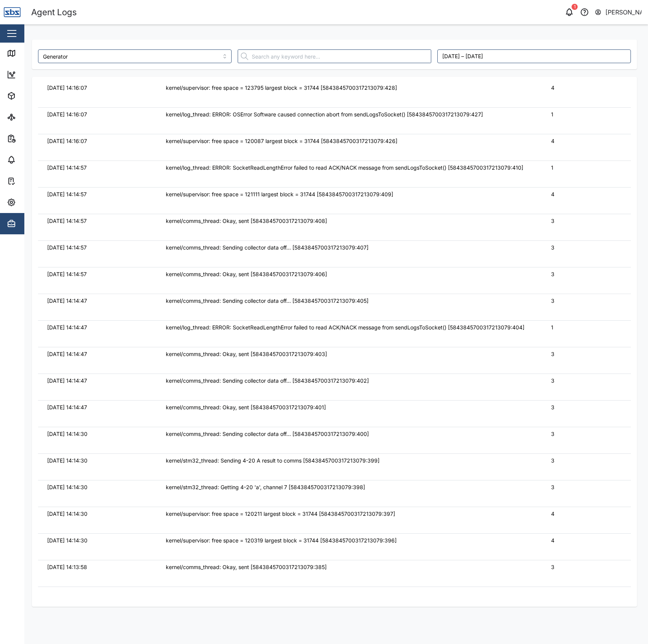 The width and height of the screenshot is (648, 644). Describe the element at coordinates (349, 87) in the screenshot. I see `div: kernel/supervisor: free space = 123795 largest block = 31744 [5843845700317213079:428]` at that location.